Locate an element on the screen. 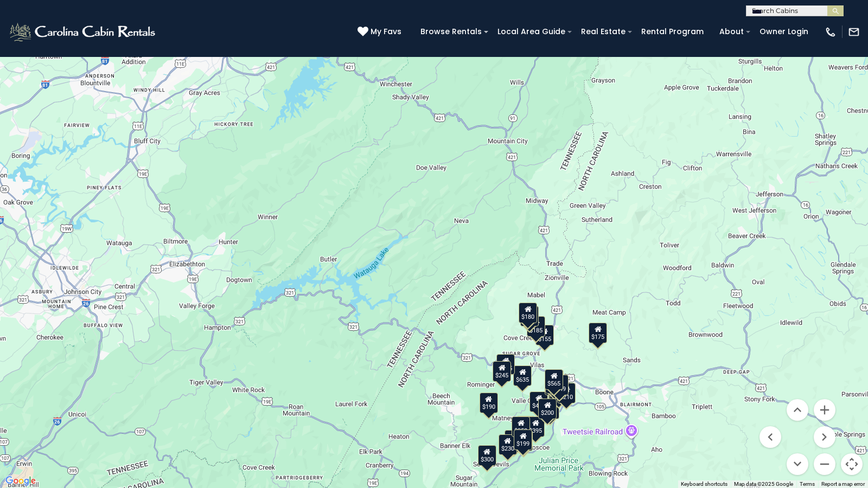  a: Rental Program is located at coordinates (672, 32).